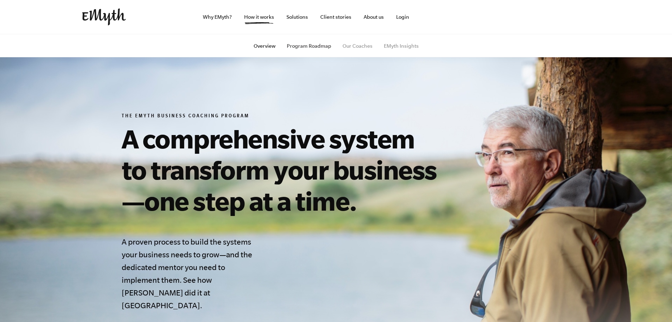 This screenshot has width=672, height=322. I want to click on img: EMyth, so click(104, 17).